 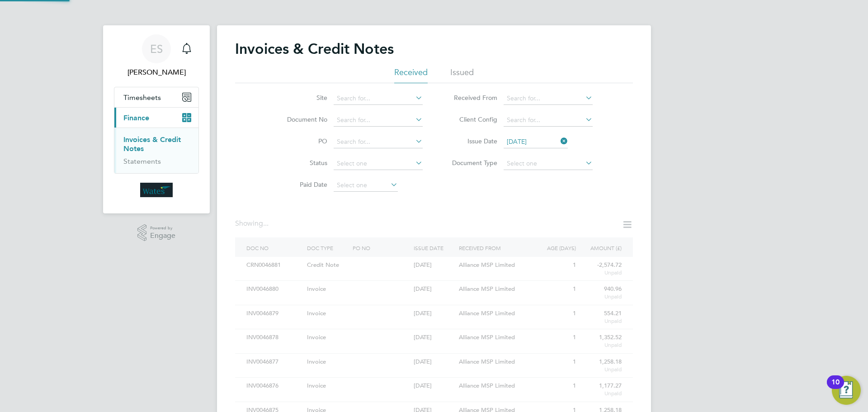 I want to click on nav: Main navigation, so click(x=157, y=120).